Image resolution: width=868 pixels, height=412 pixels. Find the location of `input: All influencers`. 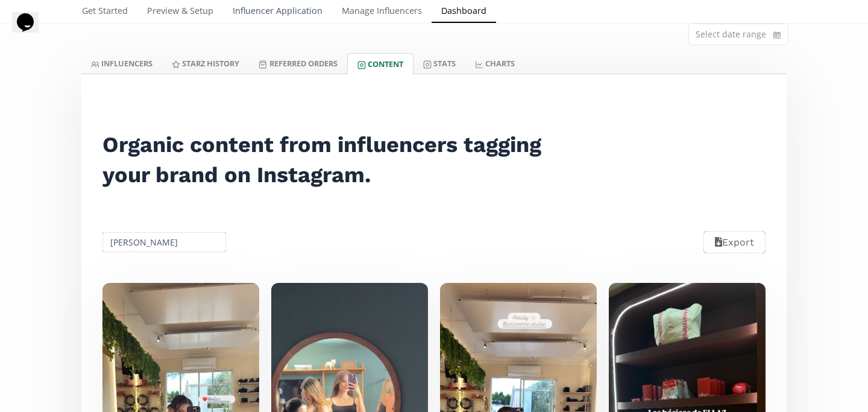

input: All influencers is located at coordinates (164, 241).